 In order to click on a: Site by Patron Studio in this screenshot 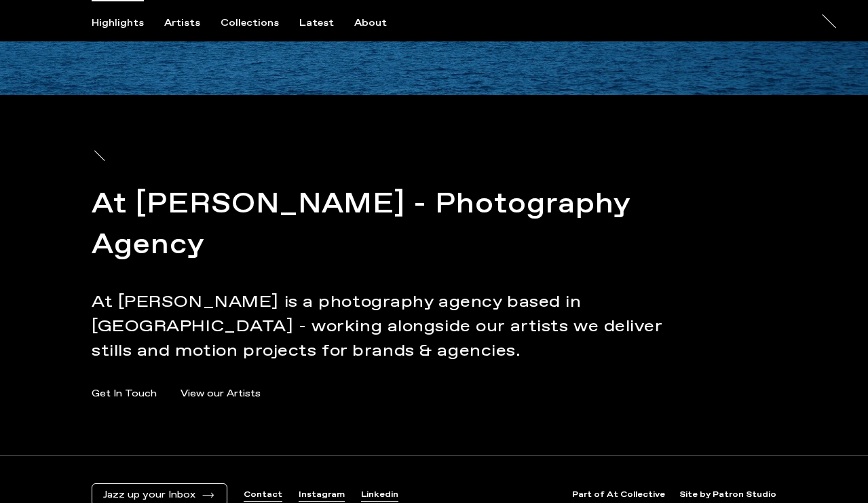, I will do `click(727, 495)`.